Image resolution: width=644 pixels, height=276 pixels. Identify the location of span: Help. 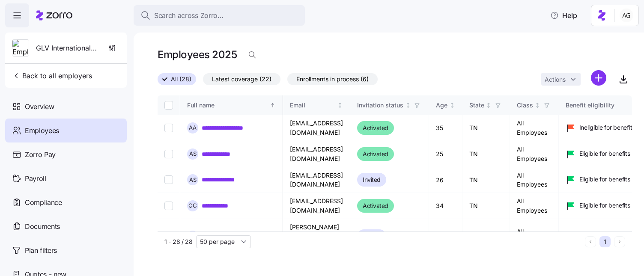
(563, 15).